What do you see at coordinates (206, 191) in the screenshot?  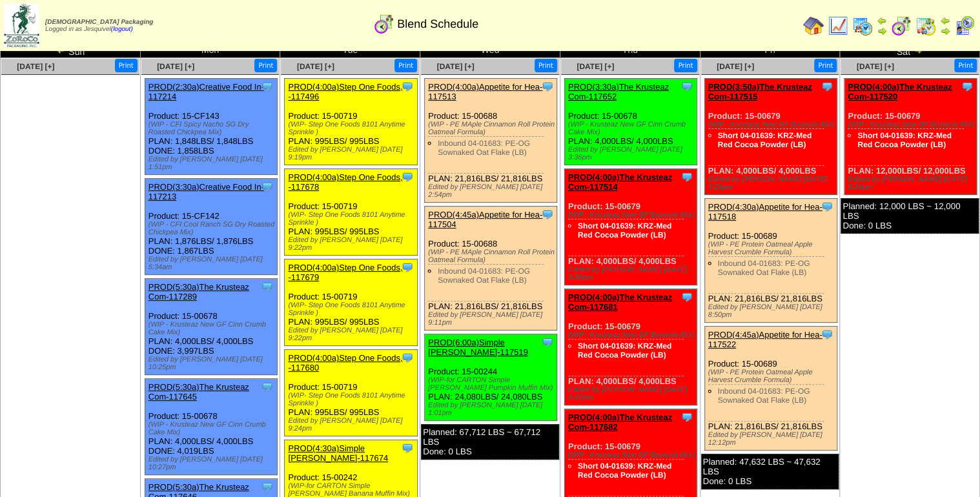 I see `a: PROD(3:30a)Creative Food In-117213` at bounding box center [206, 191].